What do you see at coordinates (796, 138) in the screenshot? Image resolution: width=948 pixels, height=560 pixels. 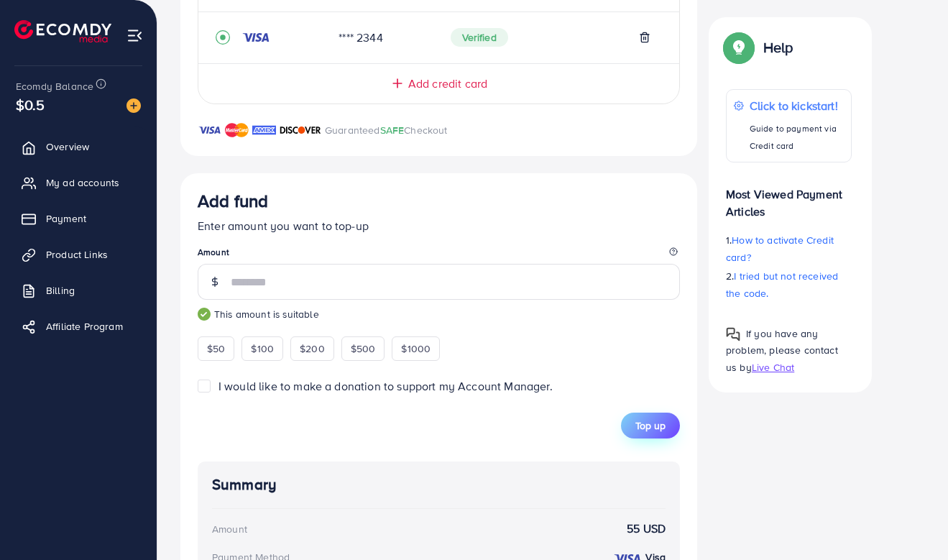 I see `p: Guide to payment via Credit card` at bounding box center [796, 138].